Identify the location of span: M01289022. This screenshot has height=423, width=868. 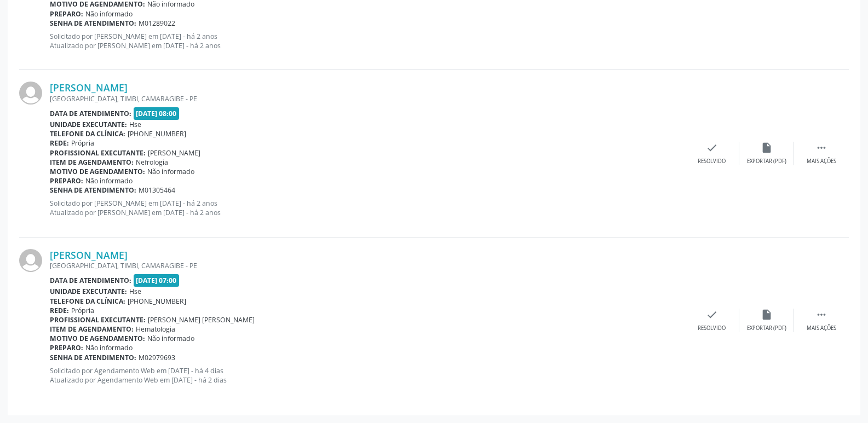
(157, 23).